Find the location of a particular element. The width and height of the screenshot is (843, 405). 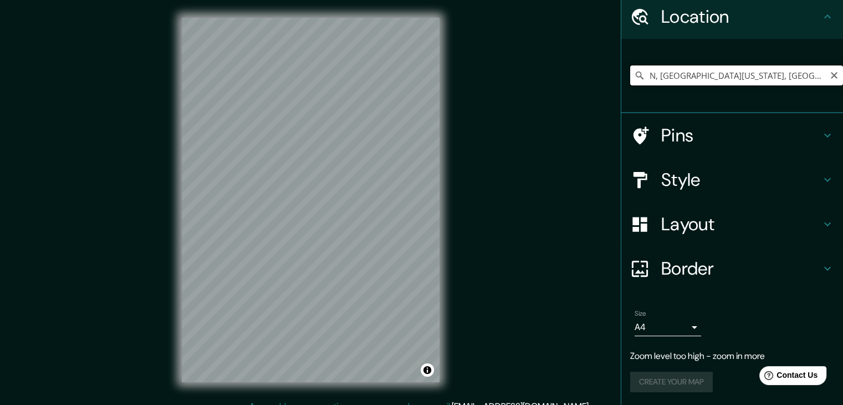

p: Zoom level too high - zoom in more is located at coordinates (732, 356).